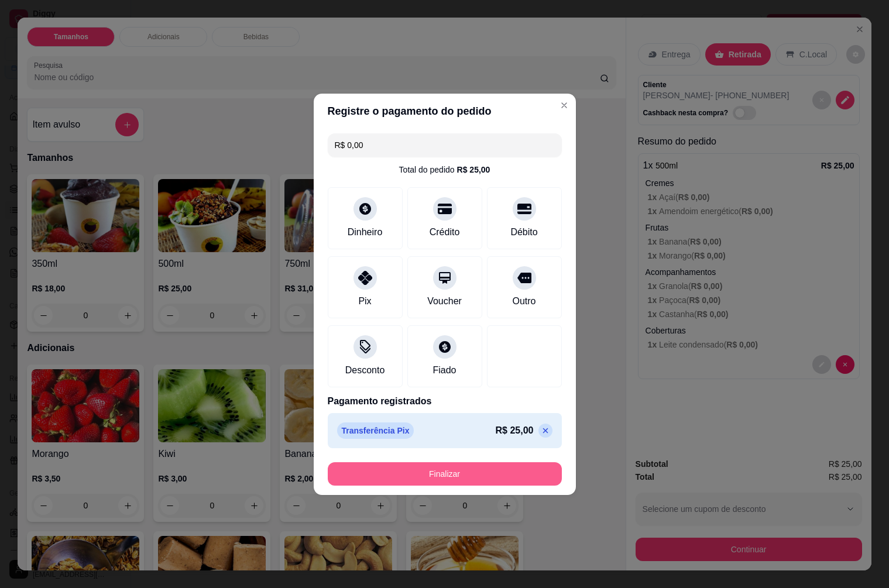  I want to click on div: Dinheiro, so click(365, 232).